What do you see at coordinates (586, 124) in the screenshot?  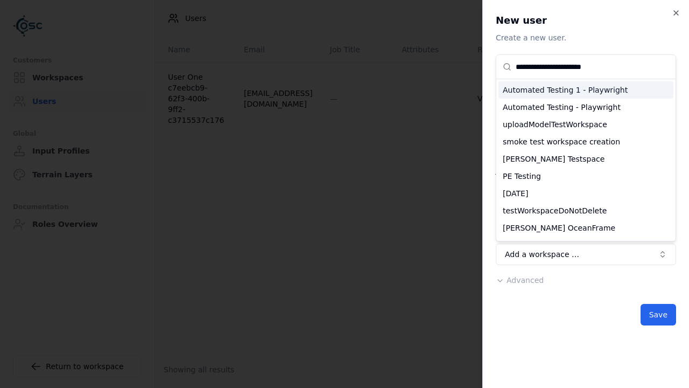 I see `div: uploadModelTestWorkspace` at bounding box center [586, 124].